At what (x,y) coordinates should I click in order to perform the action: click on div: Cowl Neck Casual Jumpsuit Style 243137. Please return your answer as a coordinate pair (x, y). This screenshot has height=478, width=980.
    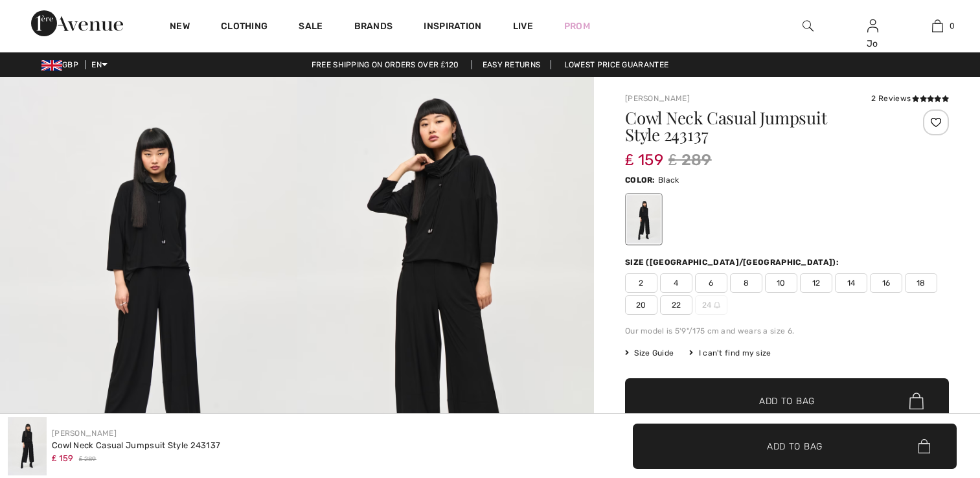
    Looking at the image, I should click on (136, 446).